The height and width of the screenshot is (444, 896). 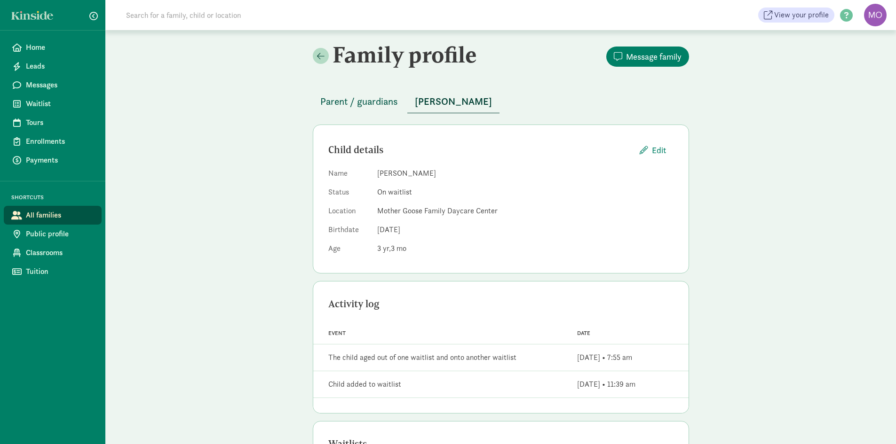 What do you see at coordinates (501, 304) in the screenshot?
I see `div: Activity log` at bounding box center [501, 304].